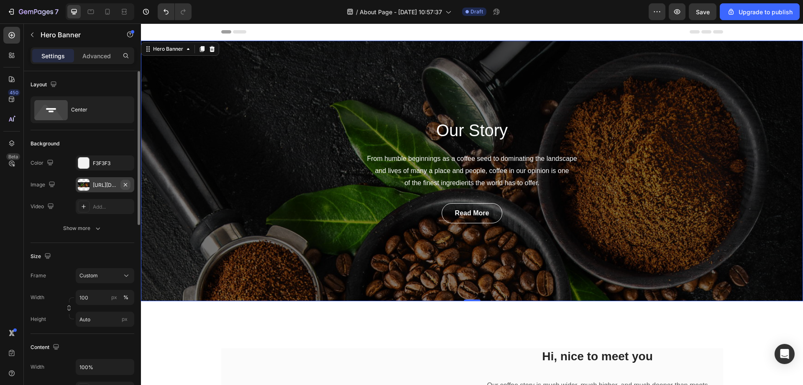 Image resolution: width=803 pixels, height=385 pixels. I want to click on p: Hi, nice to meet you, so click(457, 333).